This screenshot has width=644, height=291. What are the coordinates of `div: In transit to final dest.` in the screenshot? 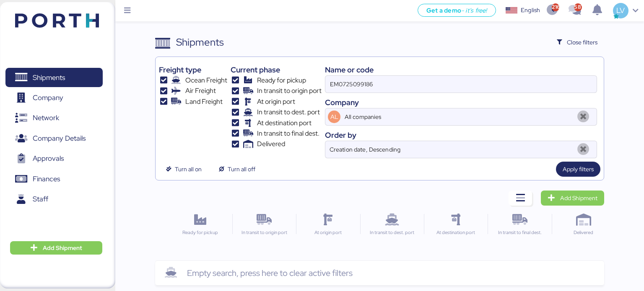 It's located at (520, 233).